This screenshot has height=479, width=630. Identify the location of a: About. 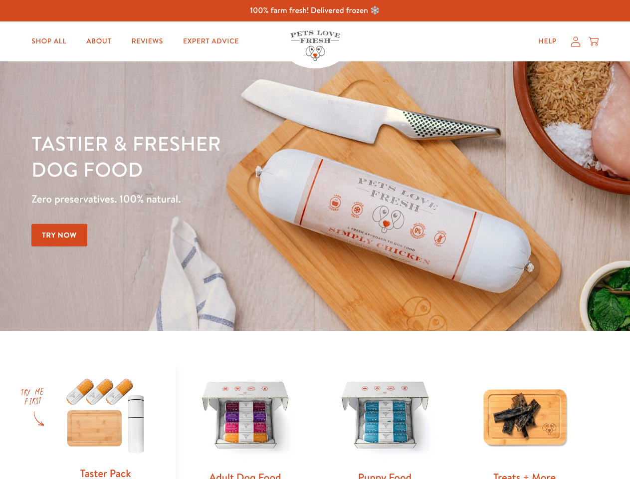
(99, 41).